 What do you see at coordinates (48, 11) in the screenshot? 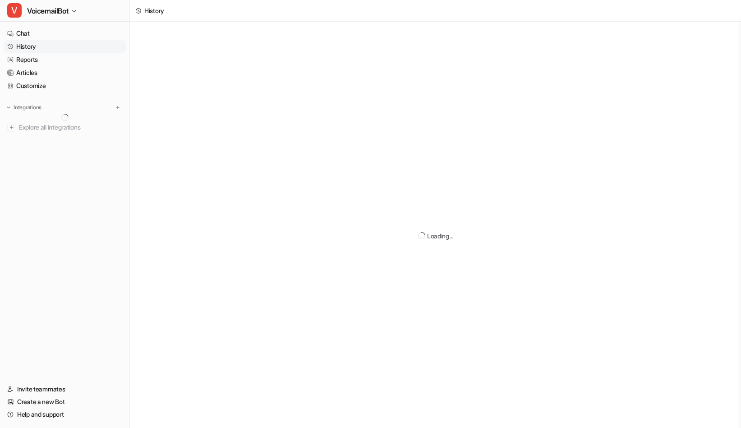
I see `span: VoicemailBot` at bounding box center [48, 11].